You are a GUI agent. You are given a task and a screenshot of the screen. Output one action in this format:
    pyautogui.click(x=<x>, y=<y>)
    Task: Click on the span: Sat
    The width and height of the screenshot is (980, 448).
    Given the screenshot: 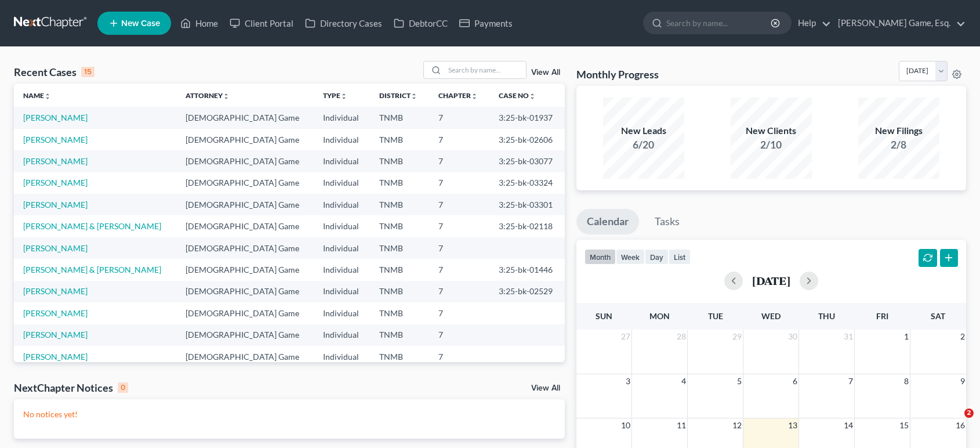 What is the action you would take?
    pyautogui.click(x=937, y=316)
    